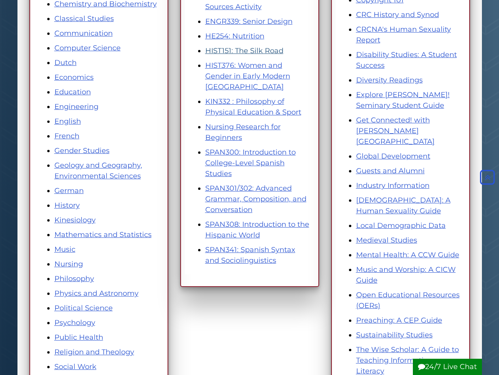 This screenshot has width=499, height=375. What do you see at coordinates (386, 240) in the screenshot?
I see `a: Medieval Studies` at bounding box center [386, 240].